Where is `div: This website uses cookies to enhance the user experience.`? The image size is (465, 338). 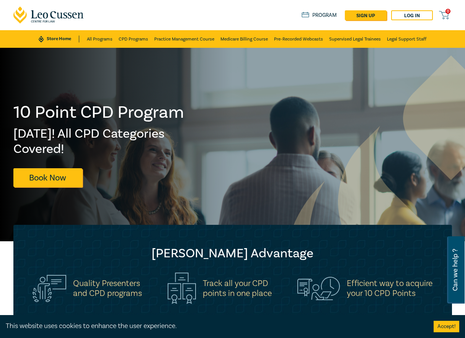 div: This website uses cookies to enhance the user experience. is located at coordinates (214, 326).